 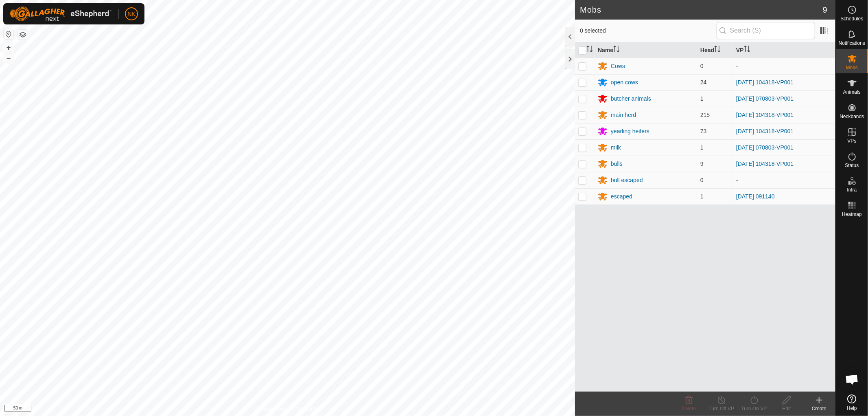 I want to click on input: Search (S), so click(x=766, y=31).